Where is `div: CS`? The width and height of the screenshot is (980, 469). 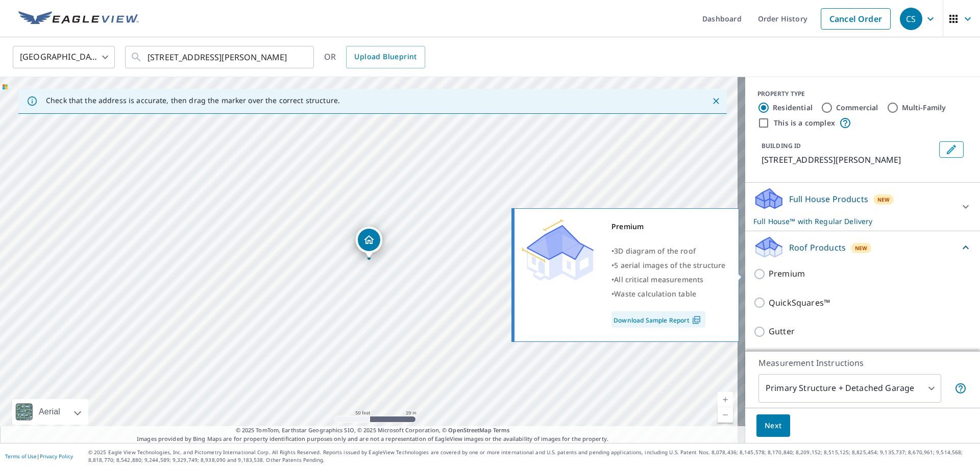 div: CS is located at coordinates (911, 19).